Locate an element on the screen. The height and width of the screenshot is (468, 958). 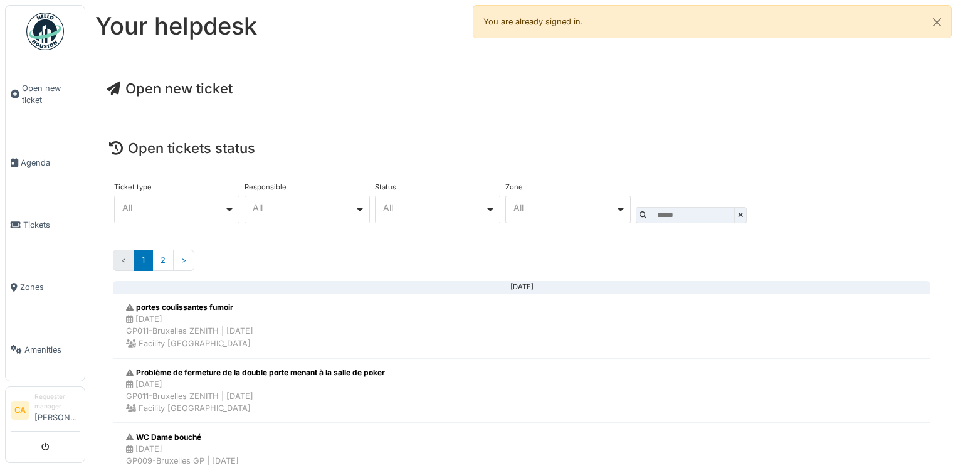
div: Requester manager is located at coordinates (57, 401).